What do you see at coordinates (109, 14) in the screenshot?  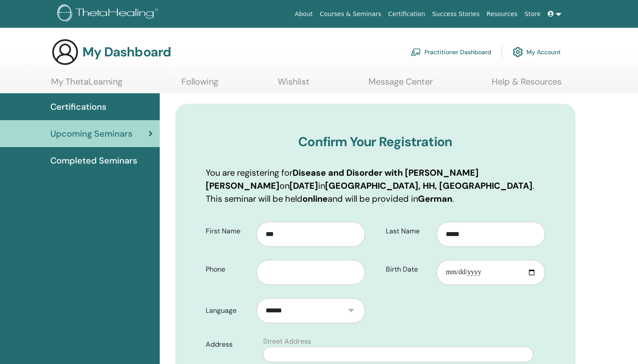 I see `img: logo.png` at bounding box center [109, 14].